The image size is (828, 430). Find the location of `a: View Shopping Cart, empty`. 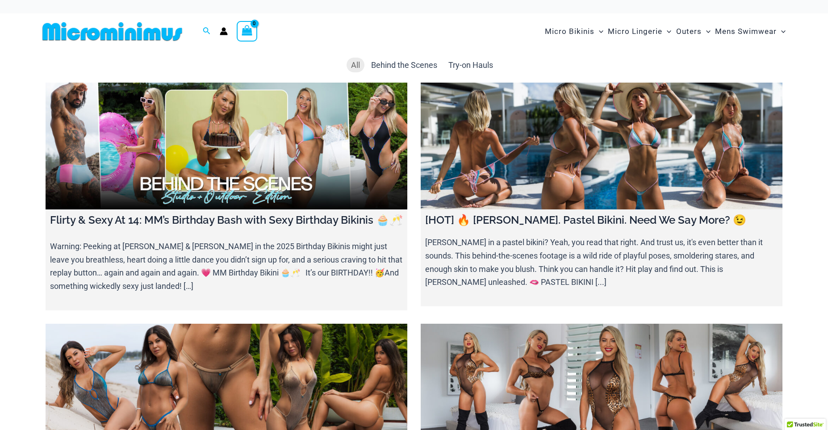

a: View Shopping Cart, empty is located at coordinates (247, 31).